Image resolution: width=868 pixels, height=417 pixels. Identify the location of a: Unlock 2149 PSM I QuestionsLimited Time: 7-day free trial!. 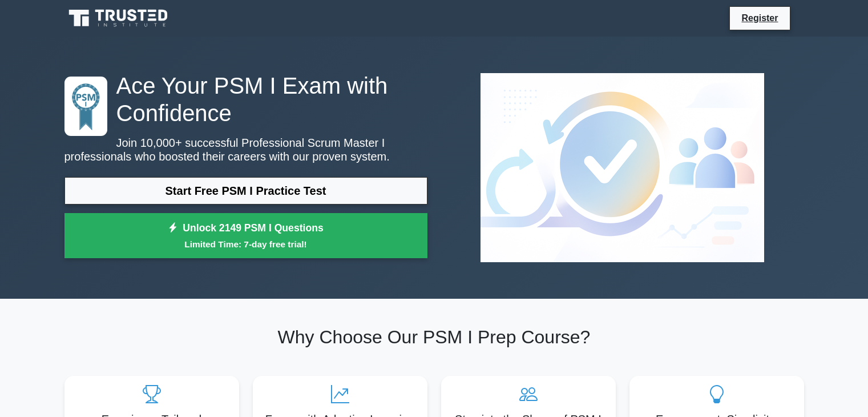
(246, 236).